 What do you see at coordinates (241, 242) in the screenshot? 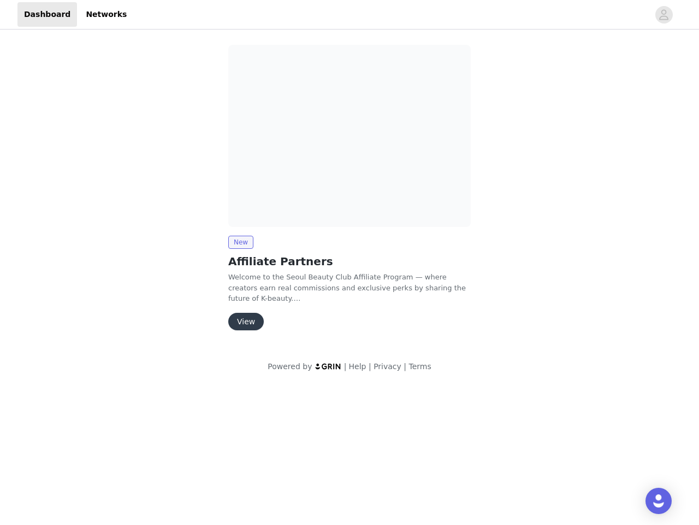
I see `span: New` at bounding box center [241, 242].